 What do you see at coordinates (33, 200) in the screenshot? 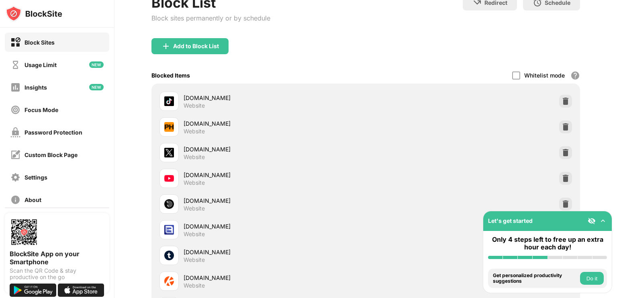
I see `div: About` at bounding box center [33, 200].